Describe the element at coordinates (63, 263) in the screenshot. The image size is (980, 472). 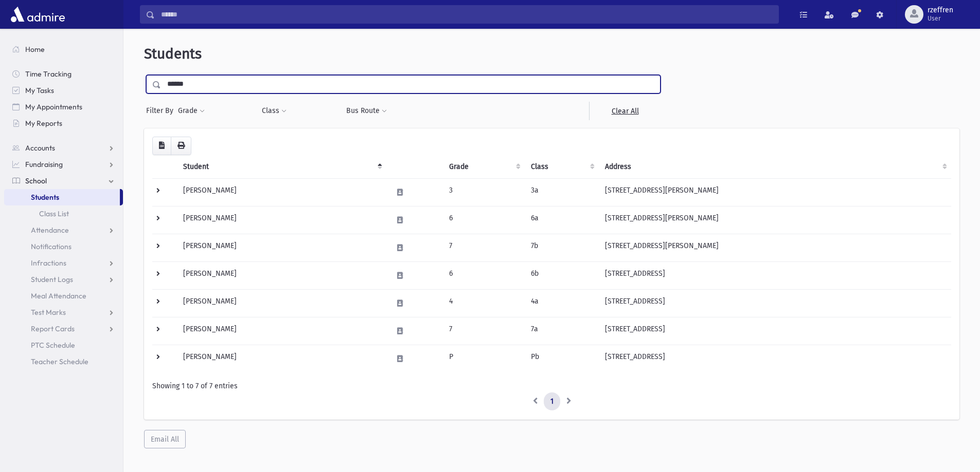
I see `a: Infractions` at that location.